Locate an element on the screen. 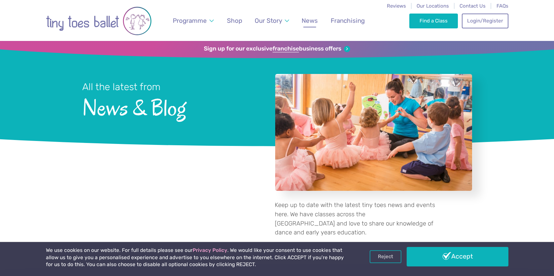  a: News is located at coordinates (310, 20).